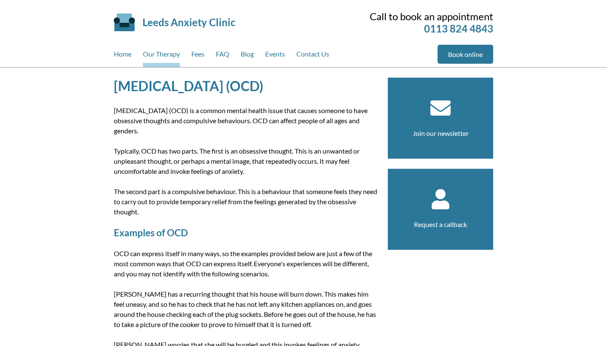  What do you see at coordinates (466, 54) in the screenshot?
I see `a: Book online` at bounding box center [466, 54].